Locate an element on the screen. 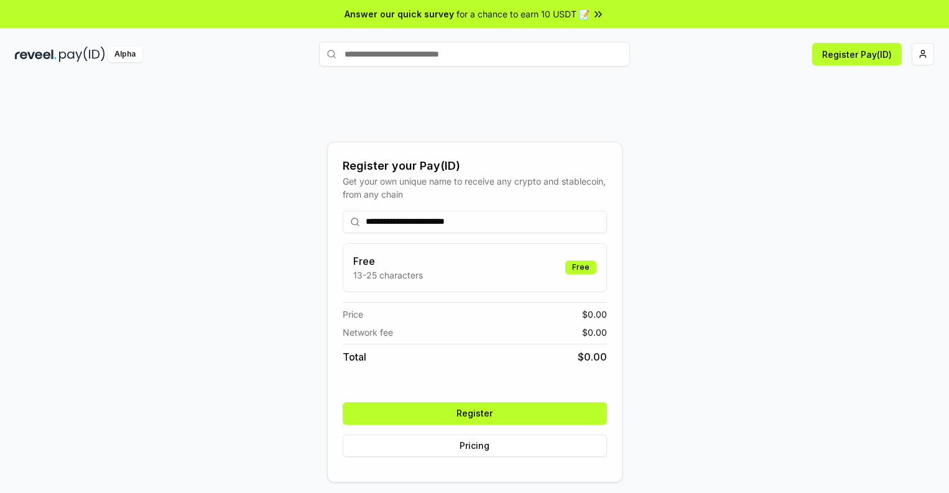  div: Register your Pay(ID) is located at coordinates (474, 166).